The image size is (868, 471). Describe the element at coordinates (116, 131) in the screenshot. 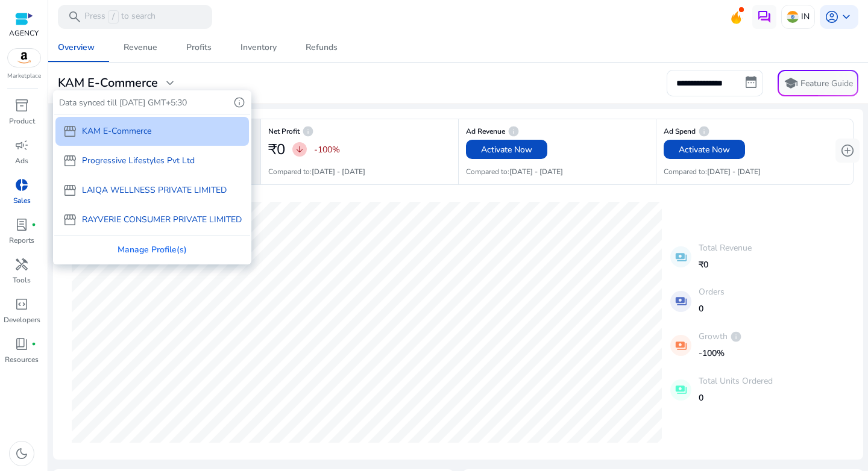

I see `p: KAM E-Commerce` at that location.